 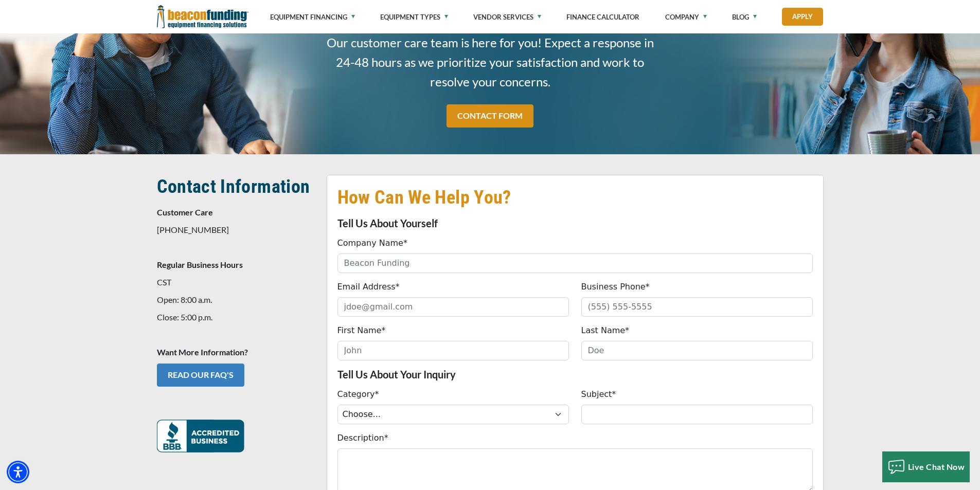 I want to click on span: Our customer care team is here for you! Expect a response in 24-48 hours as we prioritize your sa..., so click(x=490, y=62).